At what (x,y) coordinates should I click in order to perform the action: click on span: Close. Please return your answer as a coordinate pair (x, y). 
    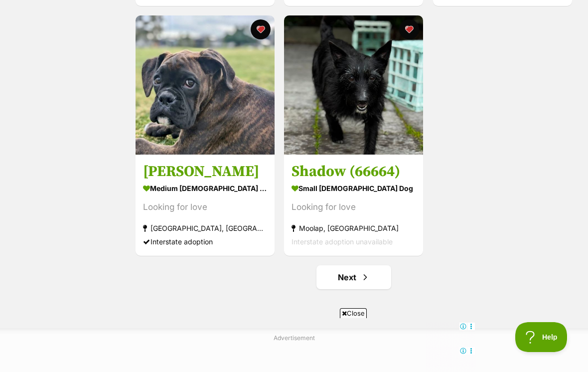
    Looking at the image, I should click on (353, 313).